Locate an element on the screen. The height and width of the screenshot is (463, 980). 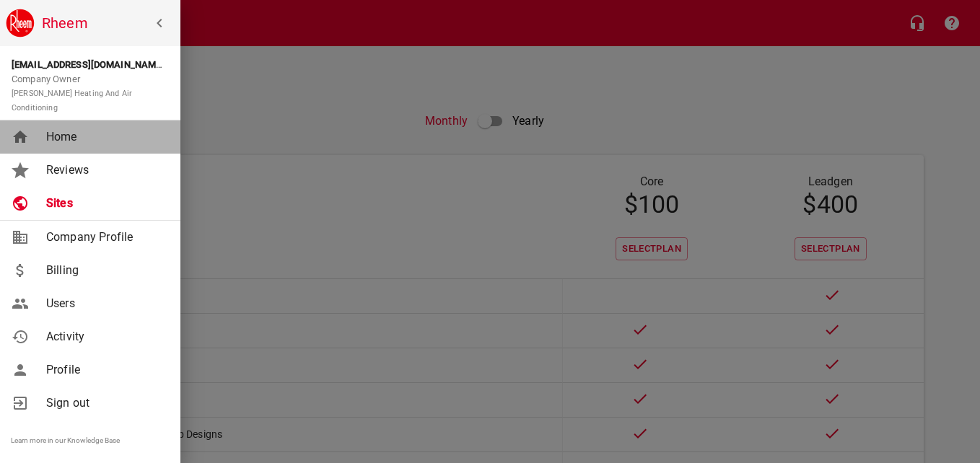
span: Sites is located at coordinates (105, 204).